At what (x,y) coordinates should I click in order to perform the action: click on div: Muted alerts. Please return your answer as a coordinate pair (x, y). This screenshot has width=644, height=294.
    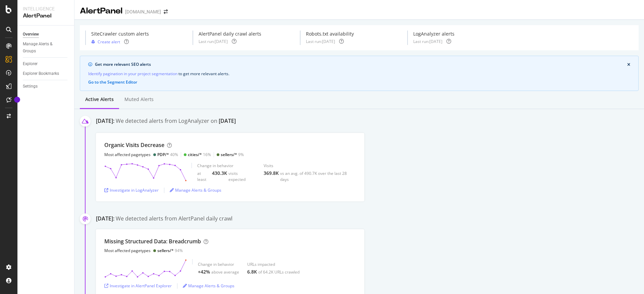
    Looking at the image, I should click on (139, 99).